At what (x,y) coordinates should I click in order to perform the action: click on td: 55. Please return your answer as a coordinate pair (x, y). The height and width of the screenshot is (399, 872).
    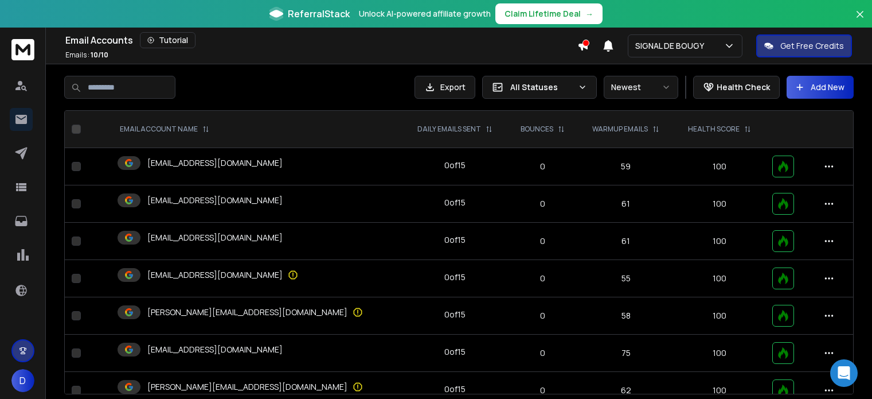
    Looking at the image, I should click on (626, 278).